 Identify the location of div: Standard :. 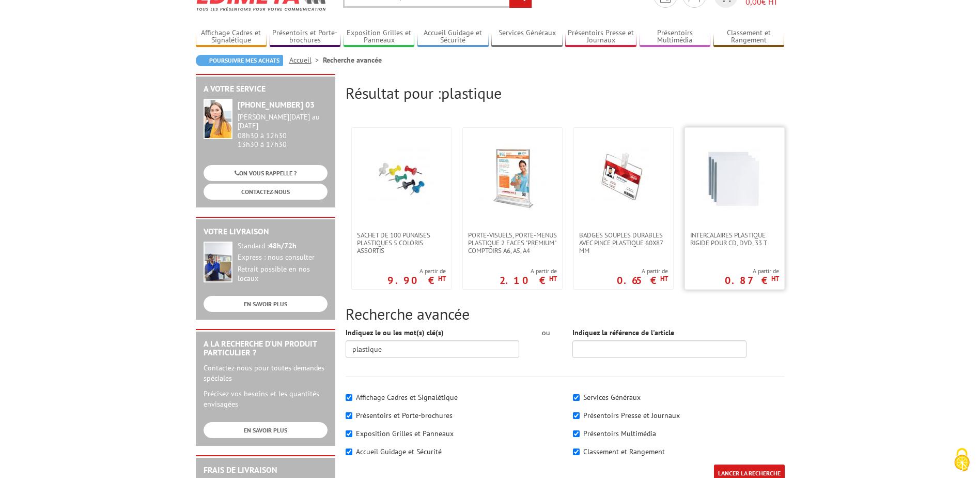
(282, 246).